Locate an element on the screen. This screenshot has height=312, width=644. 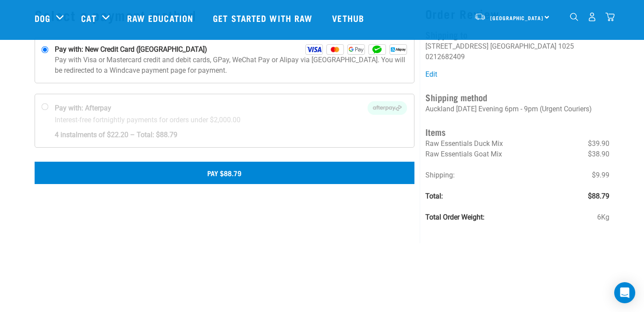
a: Get started with Raw is located at coordinates (264, 18).